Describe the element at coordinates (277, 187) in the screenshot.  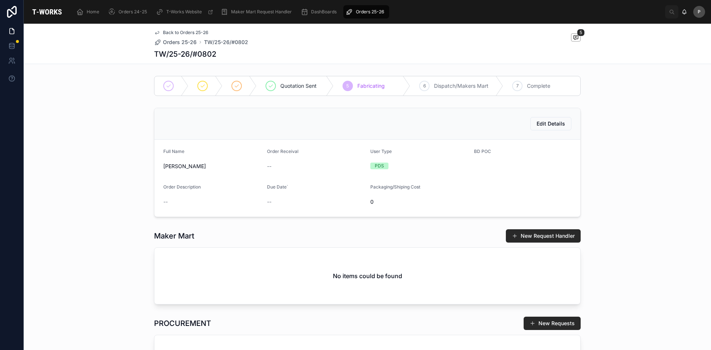
I see `span: Due Date`` at that location.